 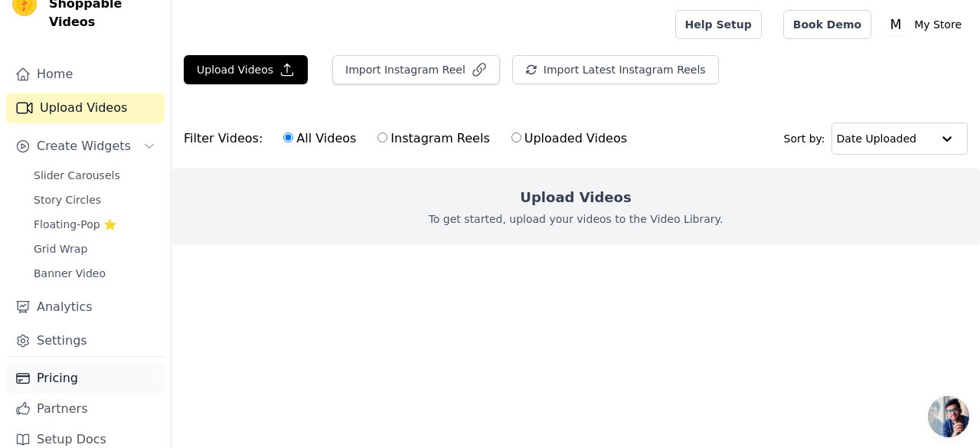 What do you see at coordinates (576, 219) in the screenshot?
I see `p: To get started, upload your videos to the Video Library.` at bounding box center [576, 219].